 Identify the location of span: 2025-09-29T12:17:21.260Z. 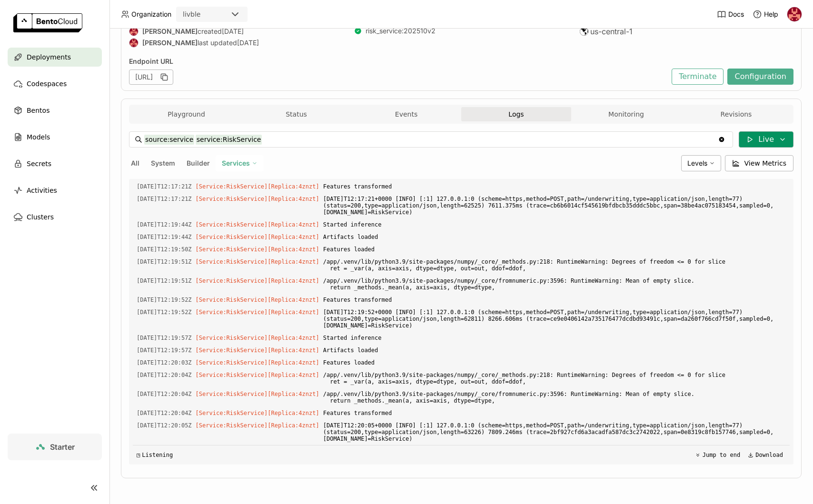
(164, 186).